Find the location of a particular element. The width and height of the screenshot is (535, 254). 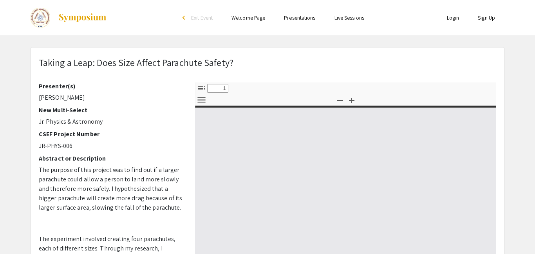

img: Symposium by ForagerOne is located at coordinates (82, 18).